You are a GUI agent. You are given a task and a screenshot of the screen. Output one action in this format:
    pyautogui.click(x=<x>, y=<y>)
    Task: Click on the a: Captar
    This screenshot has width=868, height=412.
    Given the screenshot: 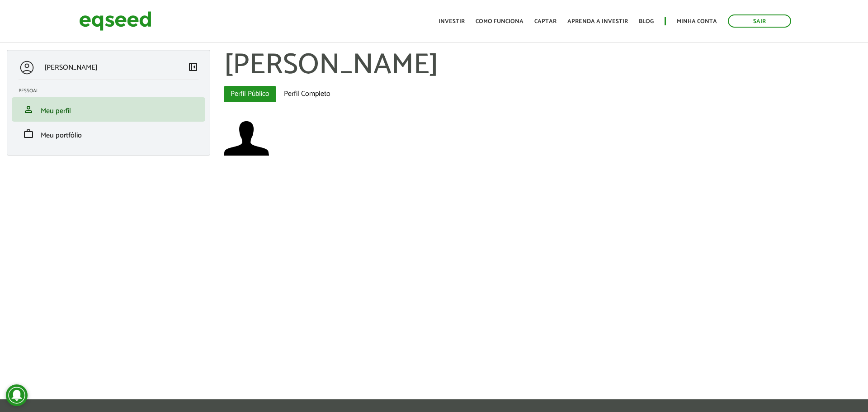 What is the action you would take?
    pyautogui.click(x=545, y=21)
    